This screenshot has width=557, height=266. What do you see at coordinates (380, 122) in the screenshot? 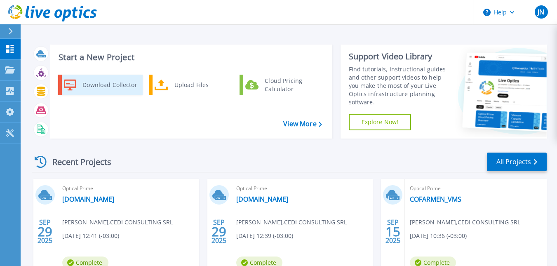
I see `a: Explore Now!` at bounding box center [380, 122].